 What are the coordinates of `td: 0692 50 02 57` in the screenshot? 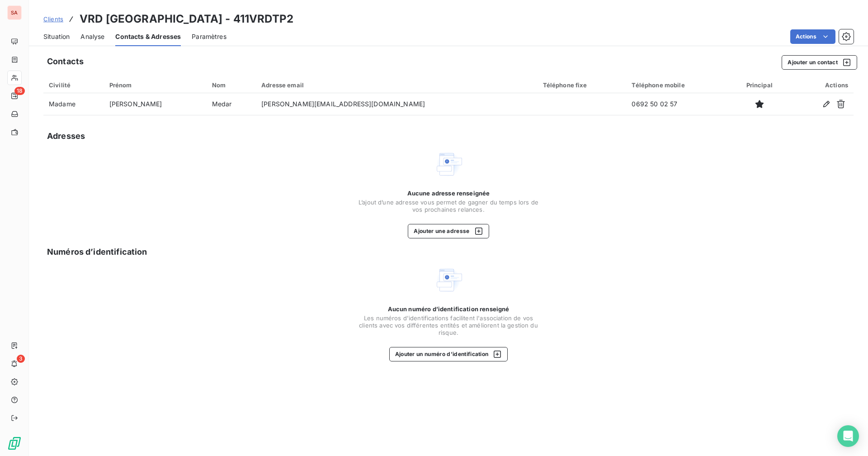 It's located at (677, 105).